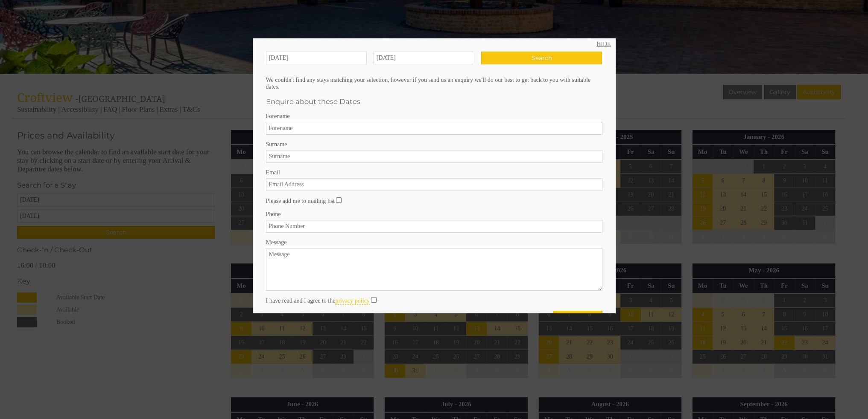 The image size is (868, 419). Describe the element at coordinates (300, 201) in the screenshot. I see `label: Please add me to mailing list` at that location.